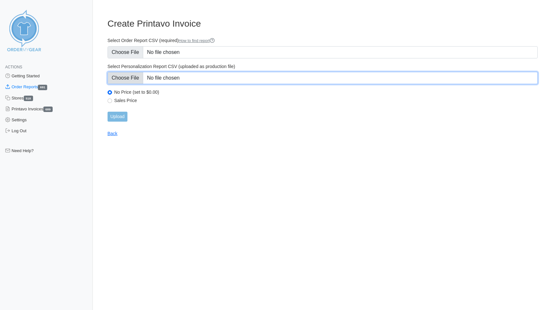 This screenshot has width=556, height=310. What do you see at coordinates (323, 24) in the screenshot?
I see `h3: Create Printavo Invoice` at bounding box center [323, 24].